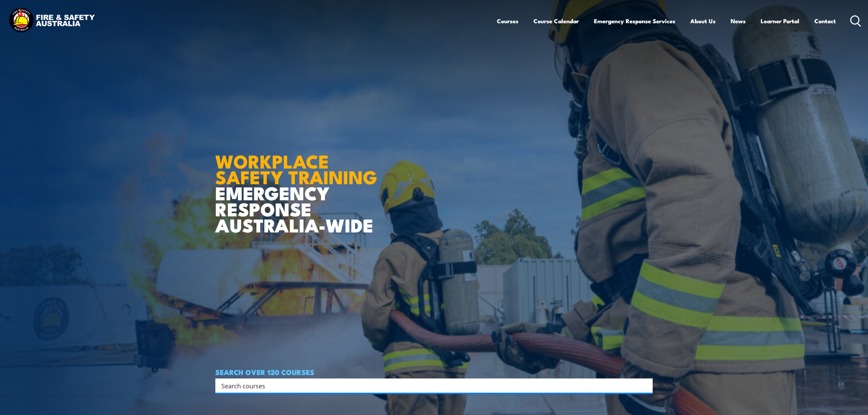 The image size is (868, 415). I want to click on input: Search input, so click(430, 386).